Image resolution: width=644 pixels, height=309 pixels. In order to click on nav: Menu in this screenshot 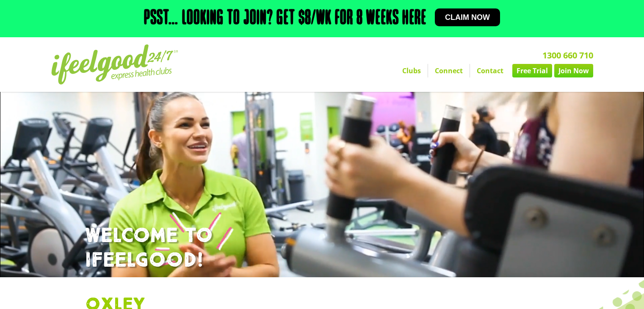, I will do `click(418, 70)`.